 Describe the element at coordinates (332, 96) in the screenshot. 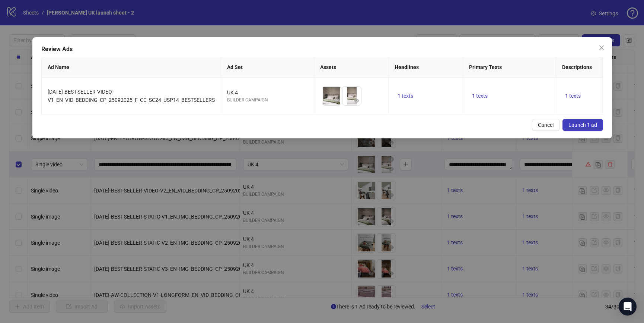

I see `img: Asset 1` at that location.